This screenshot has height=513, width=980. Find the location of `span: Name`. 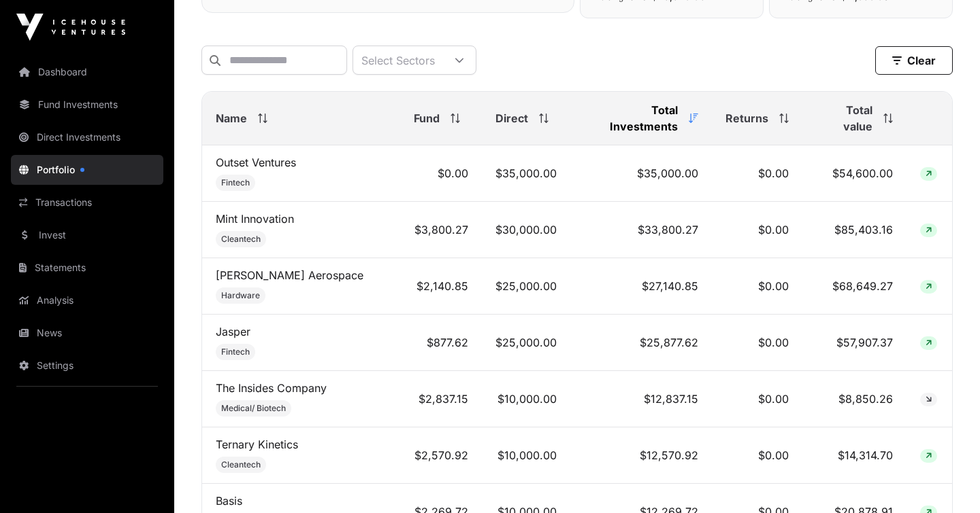

span: Name is located at coordinates (231, 118).